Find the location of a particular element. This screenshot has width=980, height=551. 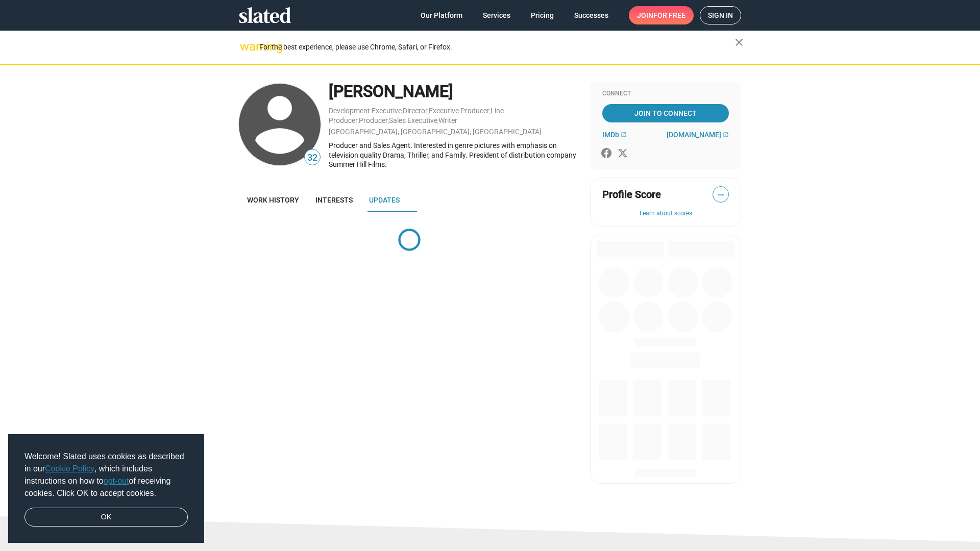

a: Joinfor free is located at coordinates (661, 15).